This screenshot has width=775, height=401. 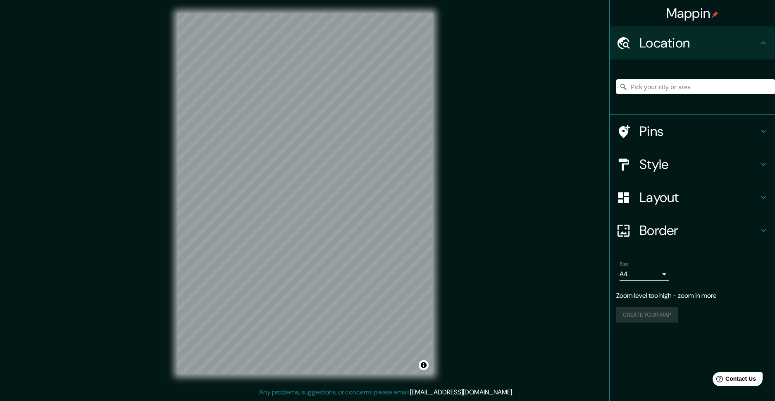 What do you see at coordinates (623, 264) in the screenshot?
I see `label: Size` at bounding box center [623, 264].